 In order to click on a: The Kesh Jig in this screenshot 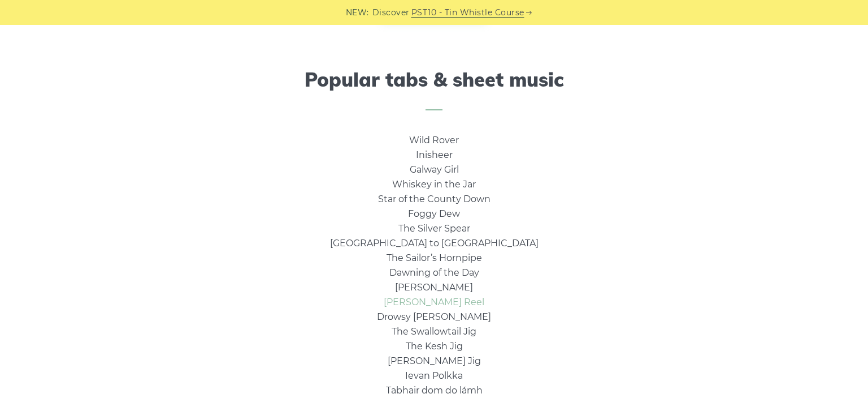, I will do `click(434, 346)`.